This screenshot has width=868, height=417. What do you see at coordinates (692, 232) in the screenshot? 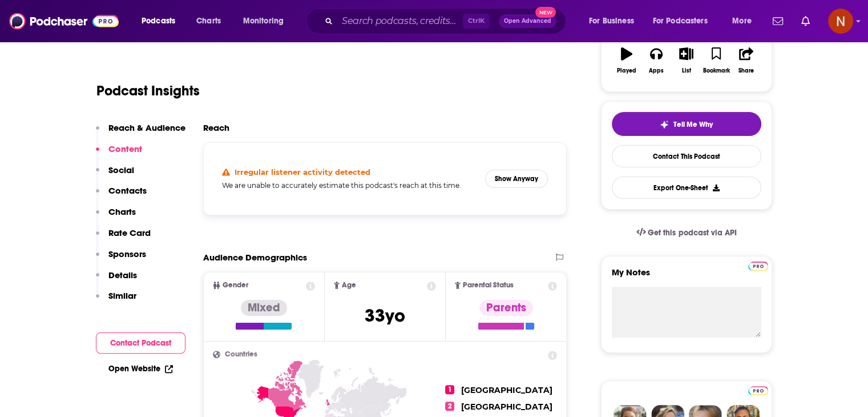
I see `span: Get this podcast via API` at bounding box center [692, 232].